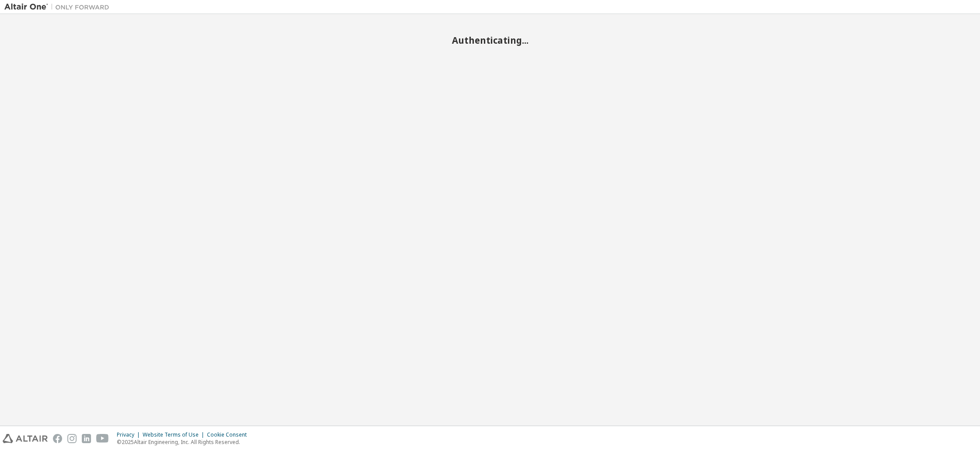 Image resolution: width=980 pixels, height=451 pixels. What do you see at coordinates (25, 439) in the screenshot?
I see `img: altair_logo.svg` at bounding box center [25, 439].